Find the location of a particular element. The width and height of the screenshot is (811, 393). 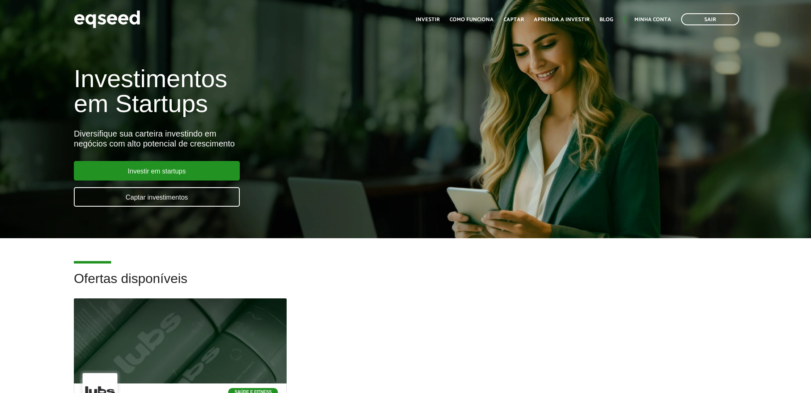

a: Sair is located at coordinates (711, 19).